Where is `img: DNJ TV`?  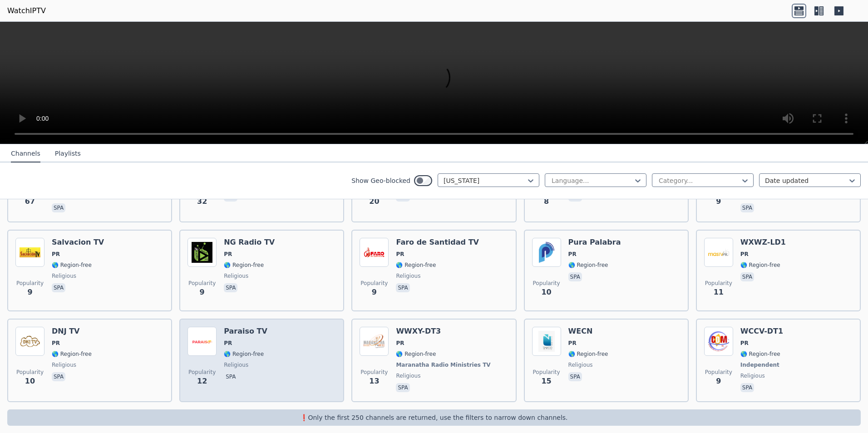
img: DNJ TV is located at coordinates (30, 341).